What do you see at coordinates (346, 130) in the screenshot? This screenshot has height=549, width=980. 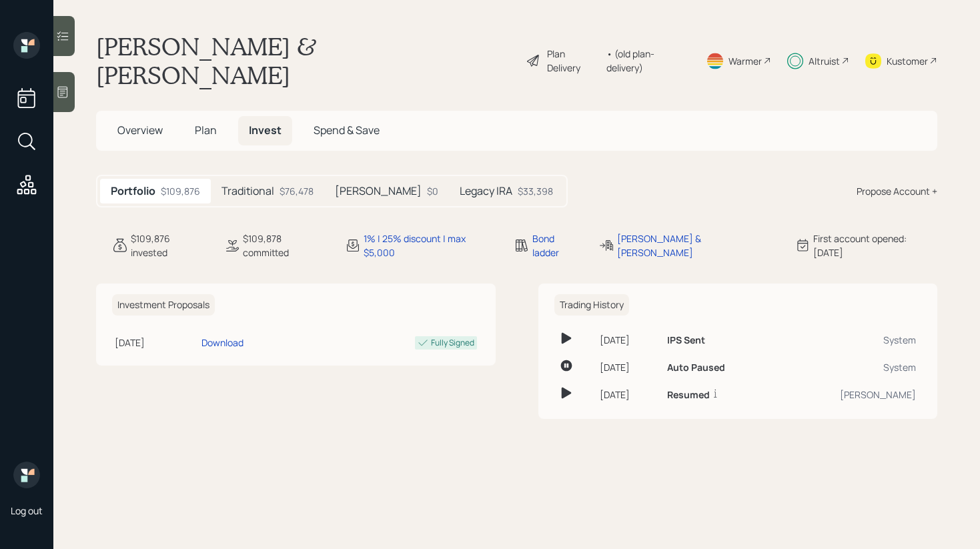 I see `span: Spend & Save` at bounding box center [346, 130].